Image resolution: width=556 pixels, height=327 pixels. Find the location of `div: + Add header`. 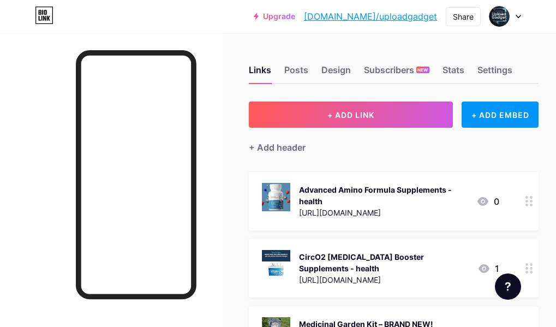

div: + Add header is located at coordinates (277, 147).